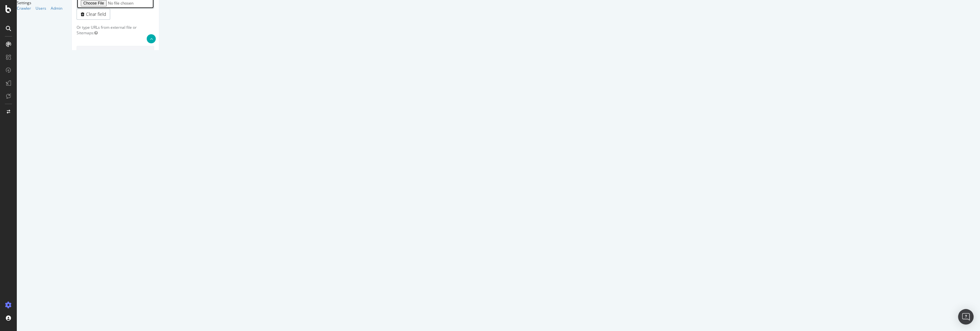 The height and width of the screenshot is (331, 980). I want to click on div: Open Intercom Messenger, so click(966, 316).